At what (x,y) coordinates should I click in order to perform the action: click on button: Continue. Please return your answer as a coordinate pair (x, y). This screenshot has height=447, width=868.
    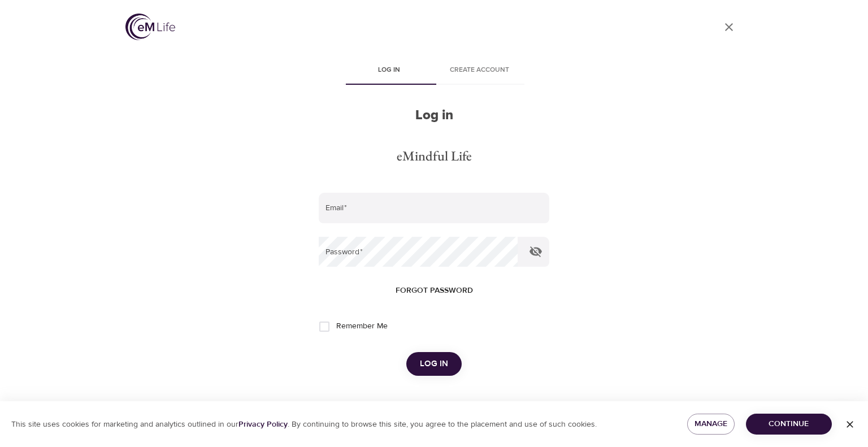
    Looking at the image, I should click on (789, 424).